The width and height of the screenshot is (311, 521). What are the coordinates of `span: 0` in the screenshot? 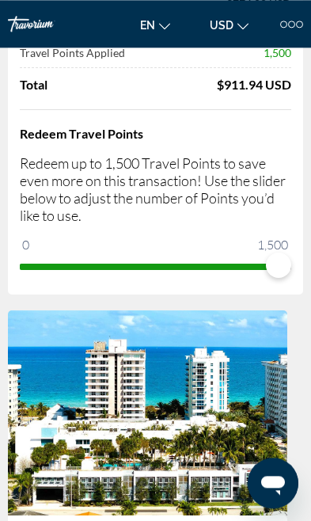 It's located at (25, 245).